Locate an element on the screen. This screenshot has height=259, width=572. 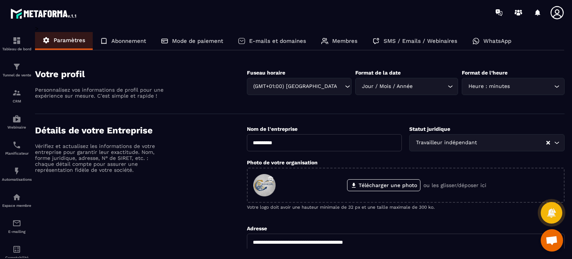
label: Format de l’heure is located at coordinates (484, 73).